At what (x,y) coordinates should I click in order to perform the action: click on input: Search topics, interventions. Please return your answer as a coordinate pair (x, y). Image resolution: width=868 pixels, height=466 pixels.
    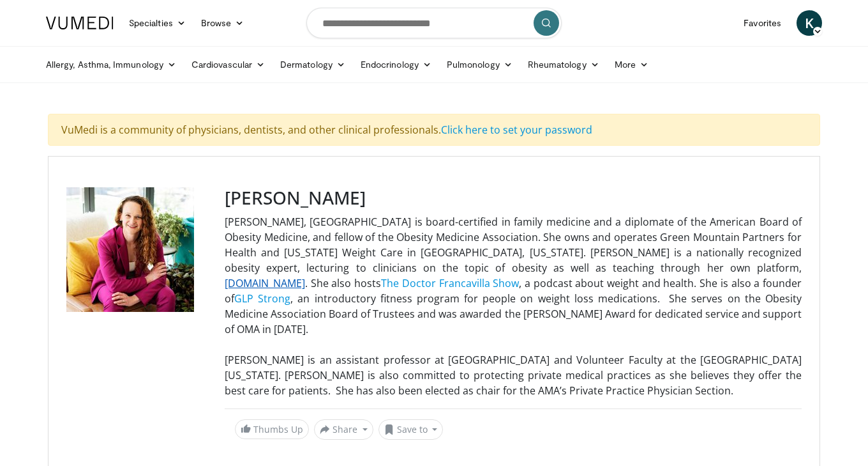
    Looking at the image, I should click on (434, 23).